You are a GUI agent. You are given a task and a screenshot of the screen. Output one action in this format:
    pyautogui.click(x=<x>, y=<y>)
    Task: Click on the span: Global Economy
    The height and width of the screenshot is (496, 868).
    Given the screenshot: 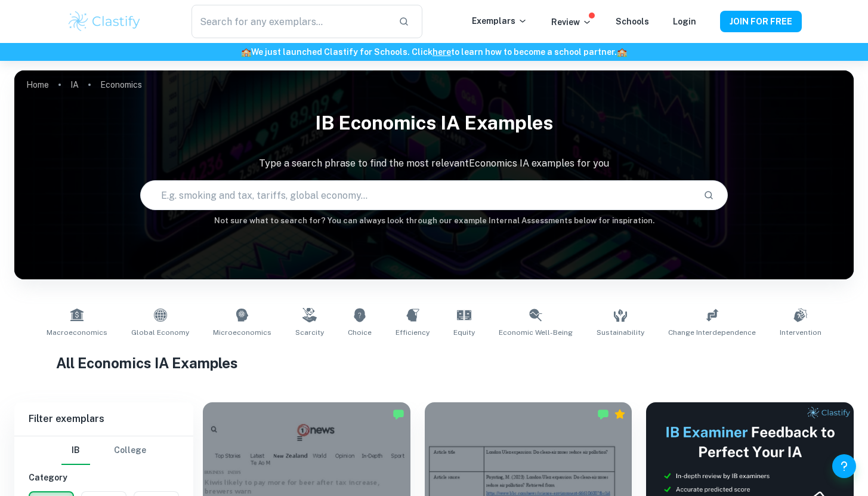 What is the action you would take?
    pyautogui.click(x=160, y=332)
    